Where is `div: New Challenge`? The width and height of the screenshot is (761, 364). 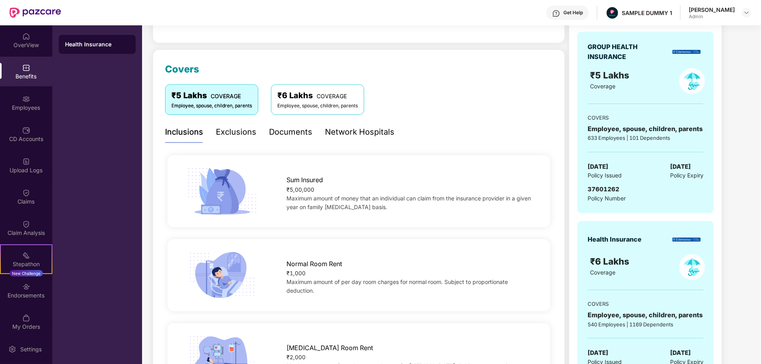 div: New Challenge is located at coordinates (26, 274).